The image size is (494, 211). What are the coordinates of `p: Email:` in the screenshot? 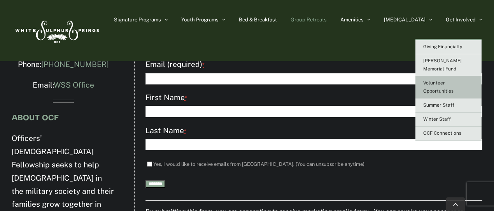 It's located at (63, 85).